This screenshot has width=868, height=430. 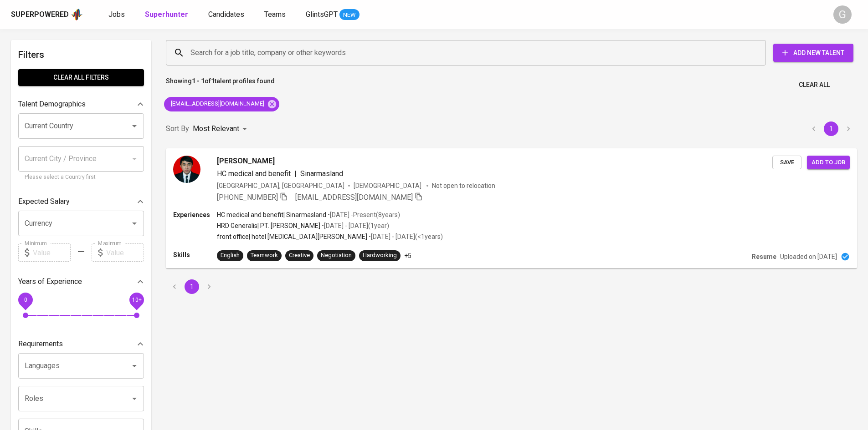 What do you see at coordinates (349, 15) in the screenshot?
I see `span: NEW` at bounding box center [349, 15].